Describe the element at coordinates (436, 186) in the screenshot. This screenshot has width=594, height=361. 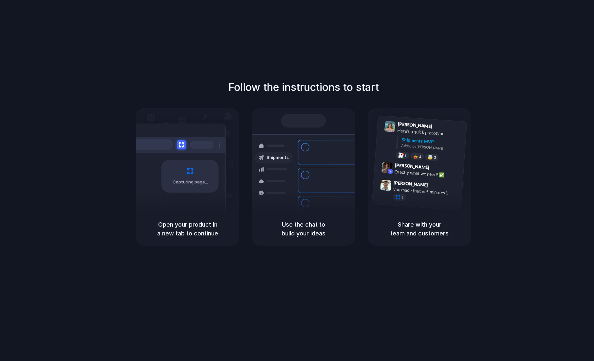
I see `span: 9:47 AM` at that location.